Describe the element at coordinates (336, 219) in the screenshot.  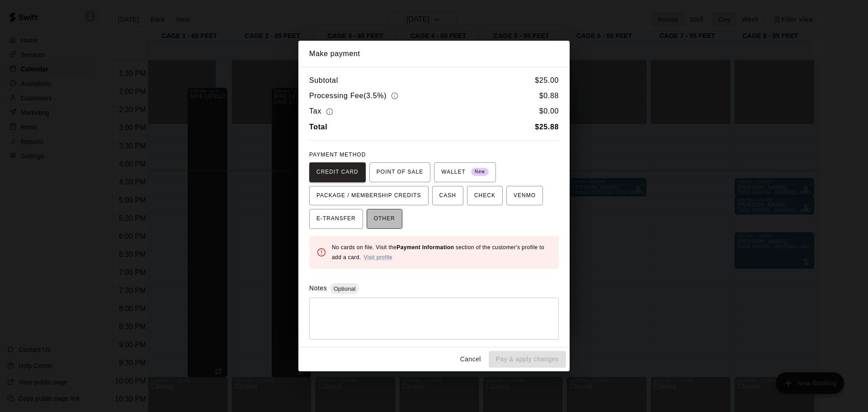
I see `span: E-TRANSFER` at that location.